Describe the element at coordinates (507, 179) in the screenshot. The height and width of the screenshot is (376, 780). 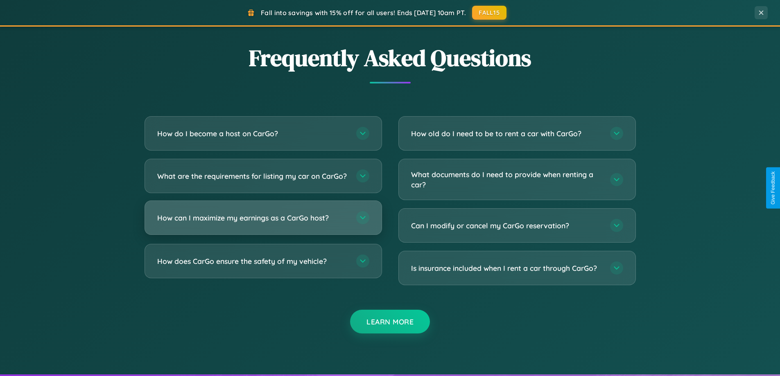
I see `h3: What documents do I need to provide when renting a car?` at that location.